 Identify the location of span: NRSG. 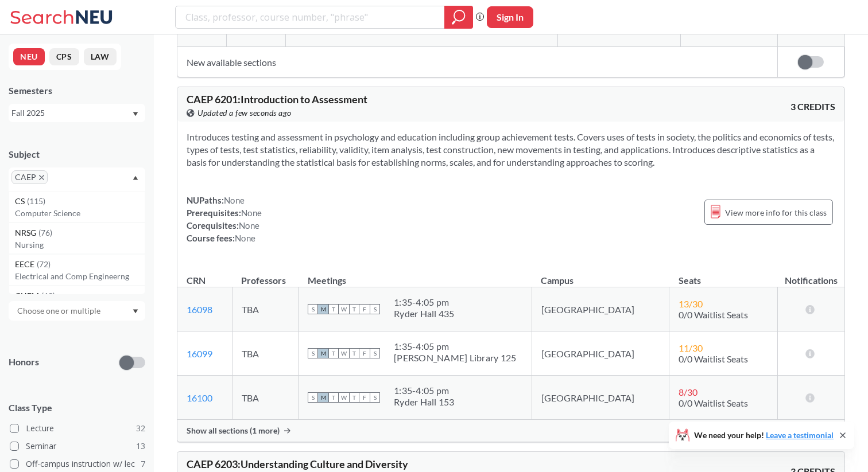
(27, 233).